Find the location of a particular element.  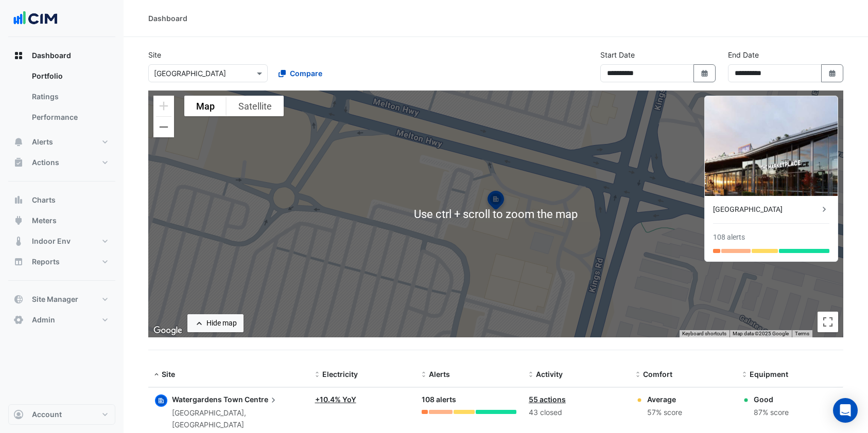

span: Indoor Env is located at coordinates (51, 241).